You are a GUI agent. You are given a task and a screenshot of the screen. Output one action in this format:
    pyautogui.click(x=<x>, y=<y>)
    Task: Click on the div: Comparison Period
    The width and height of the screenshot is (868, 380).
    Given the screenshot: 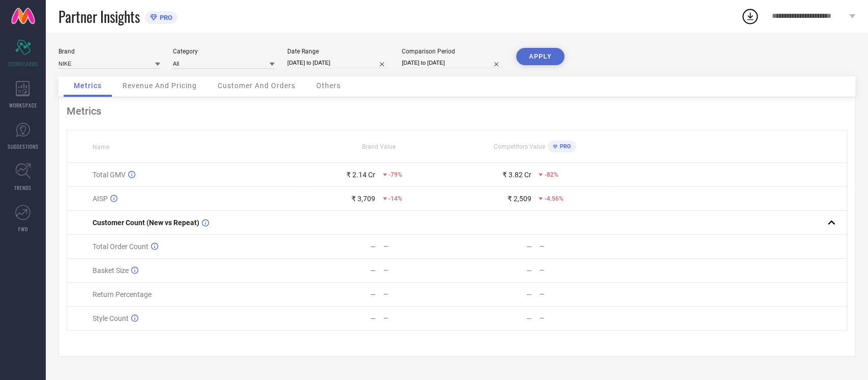 What is the action you would take?
    pyautogui.click(x=452, y=51)
    